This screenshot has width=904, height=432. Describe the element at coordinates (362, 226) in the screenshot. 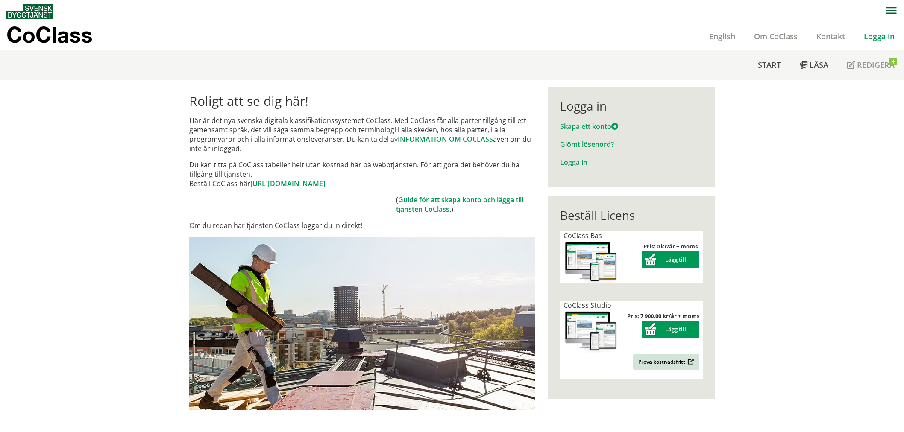

I see `p: Om du redan har tjänsten CoClass loggar du in direkt!` at that location.